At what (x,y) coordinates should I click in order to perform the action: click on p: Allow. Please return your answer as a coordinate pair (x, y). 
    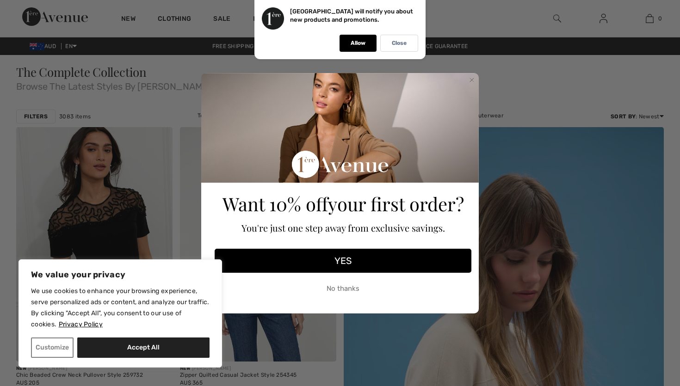
    Looking at the image, I should click on (358, 43).